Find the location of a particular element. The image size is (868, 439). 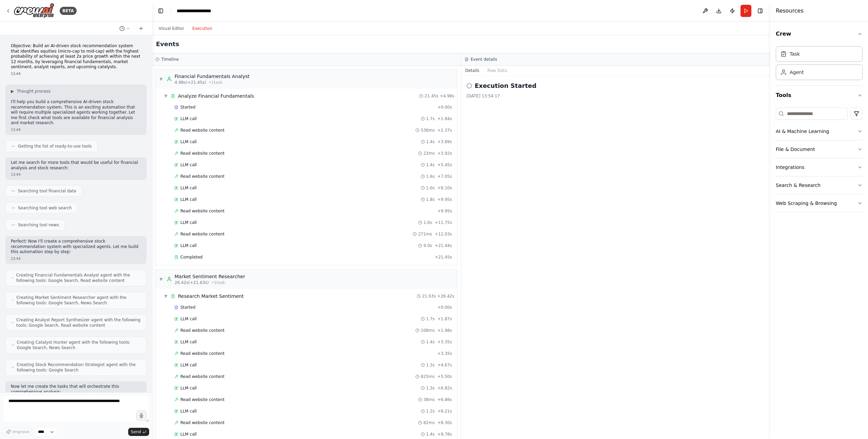

button: Click to speak your automation idea is located at coordinates (141, 416).